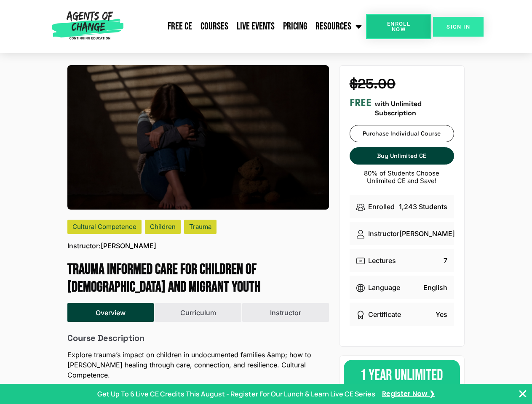 The height and width of the screenshot is (404, 532). Describe the element at coordinates (385, 314) in the screenshot. I see `p: Certificate` at that location.